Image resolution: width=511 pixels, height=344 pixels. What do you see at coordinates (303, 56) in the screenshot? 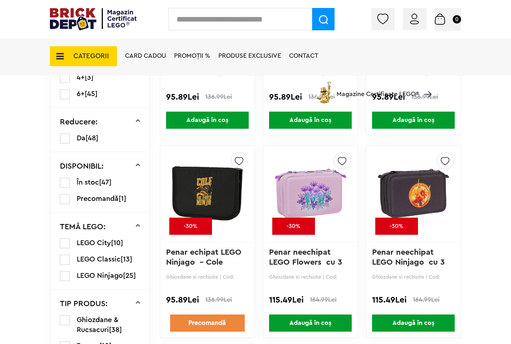
I see `span: Contact` at bounding box center [303, 56].